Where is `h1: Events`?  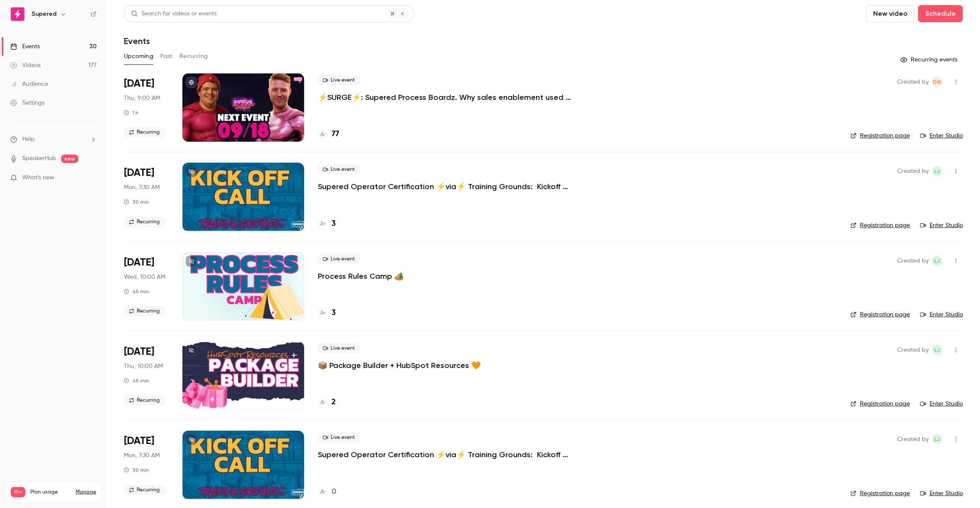 h1: Events is located at coordinates (136, 41).